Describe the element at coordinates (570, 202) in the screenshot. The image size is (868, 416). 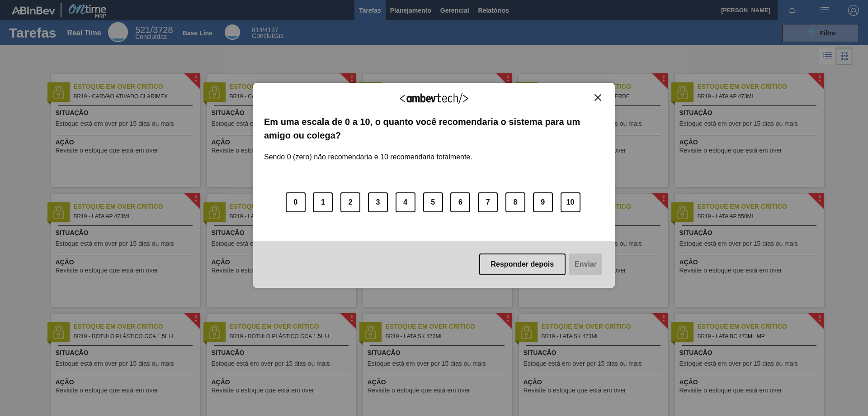
I see `button: 10` at that location.